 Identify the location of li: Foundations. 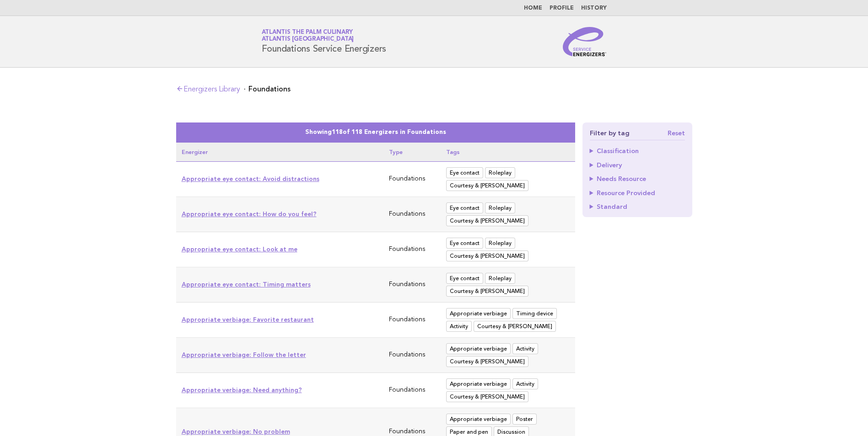
(267, 90).